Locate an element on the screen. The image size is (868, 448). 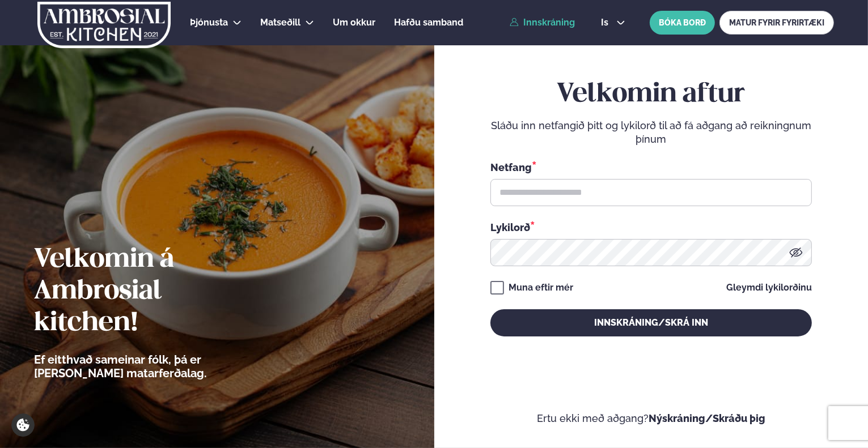
a: Þjónusta is located at coordinates (209, 22).